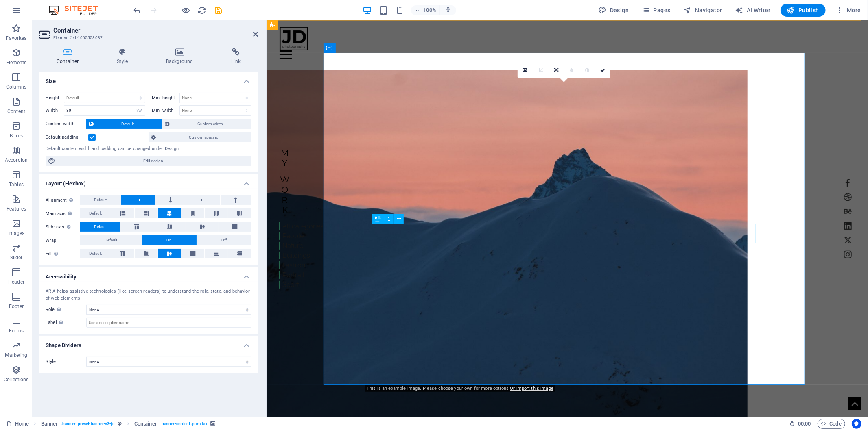  I want to click on h4: Background, so click(181, 57).